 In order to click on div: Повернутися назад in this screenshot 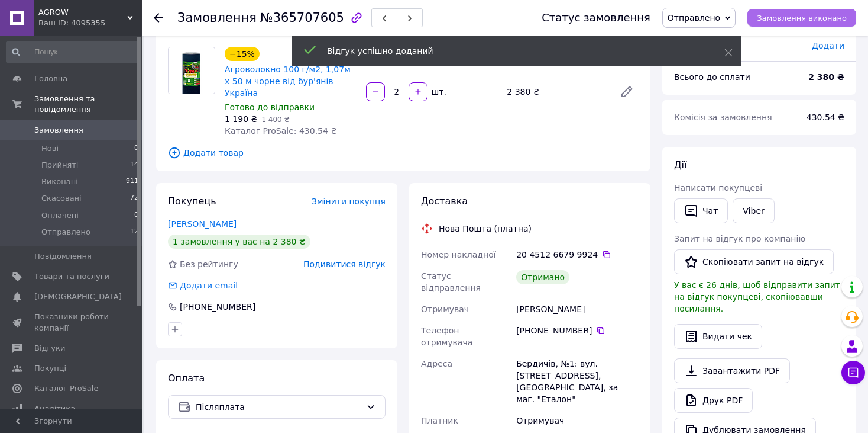, I will do `click(159, 18)`.